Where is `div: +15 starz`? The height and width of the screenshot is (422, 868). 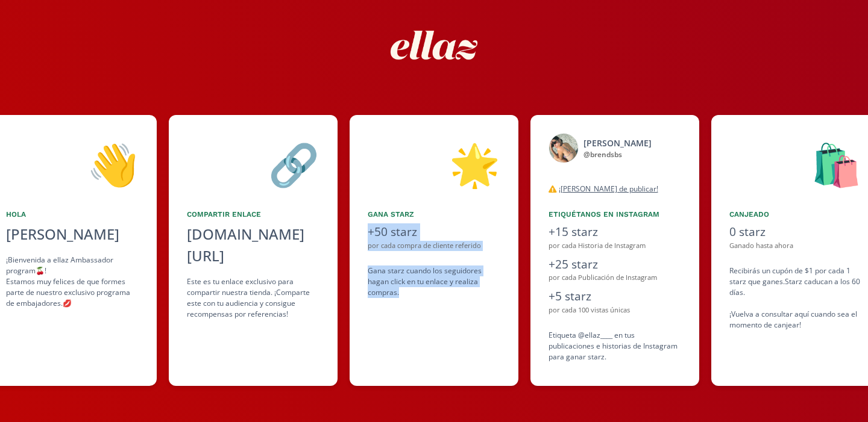 div: +15 starz is located at coordinates (615, 232).